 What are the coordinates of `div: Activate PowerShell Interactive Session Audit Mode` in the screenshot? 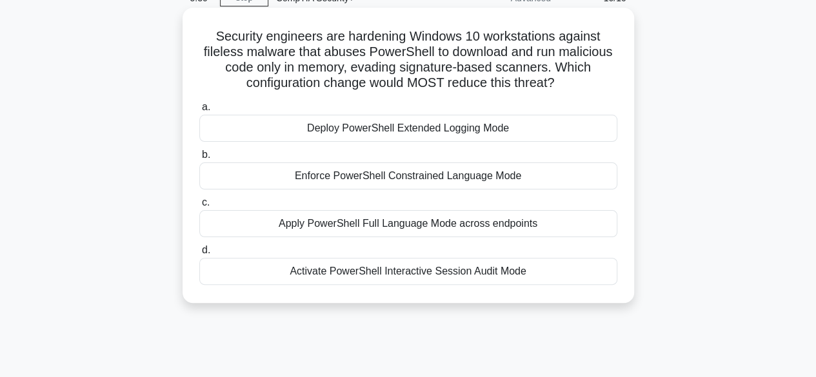 It's located at (408, 272).